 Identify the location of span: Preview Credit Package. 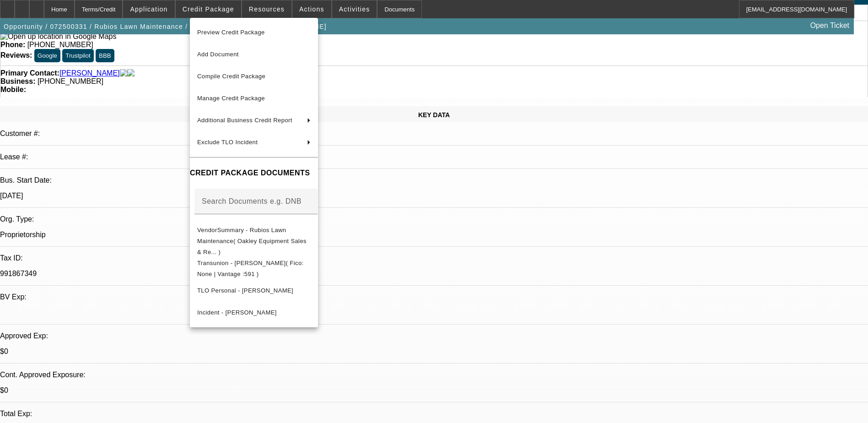
(231, 32).